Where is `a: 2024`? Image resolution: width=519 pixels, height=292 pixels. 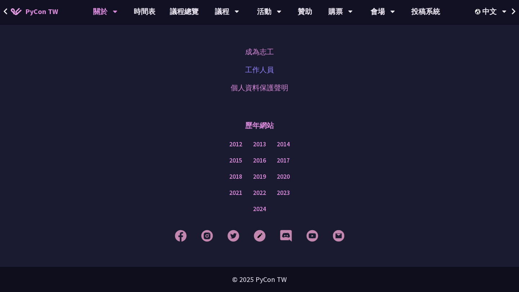 a: 2024 is located at coordinates (259, 209).